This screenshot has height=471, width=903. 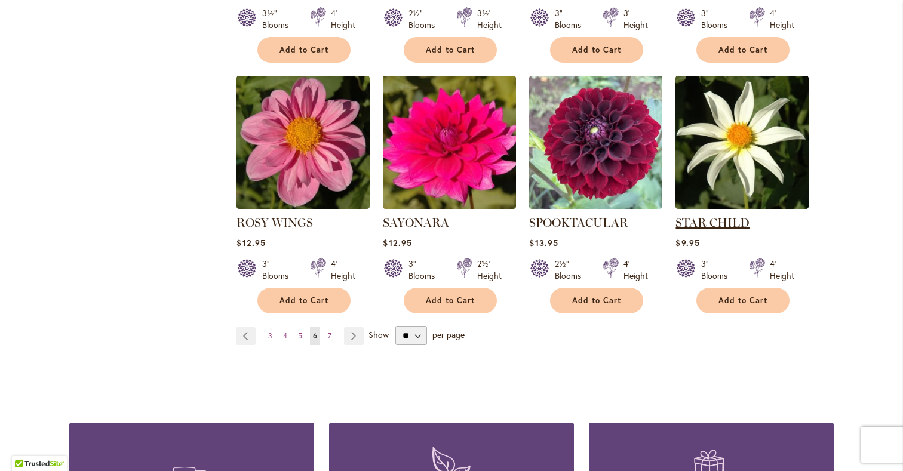 I want to click on div: 3½" Blooms, so click(x=279, y=19).